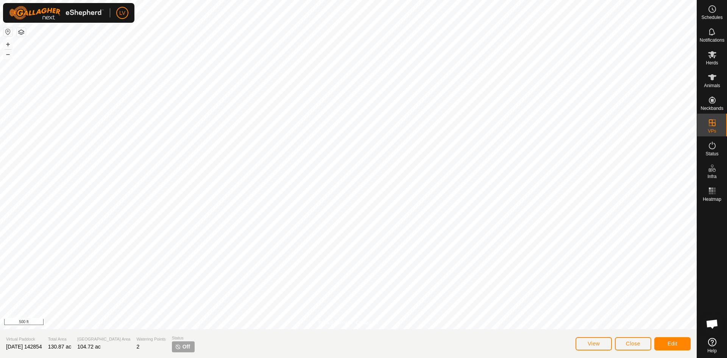 This screenshot has width=727, height=358. I want to click on button: Map Layers, so click(21, 32).